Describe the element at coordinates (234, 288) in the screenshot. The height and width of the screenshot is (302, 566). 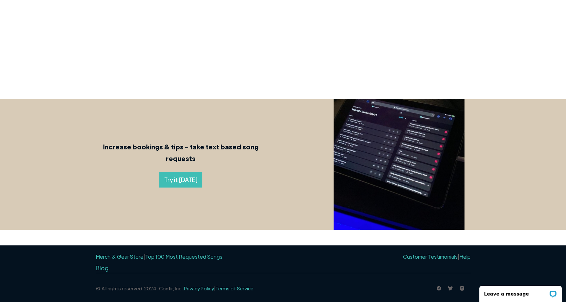
I see `a: Terms of Service` at that location.